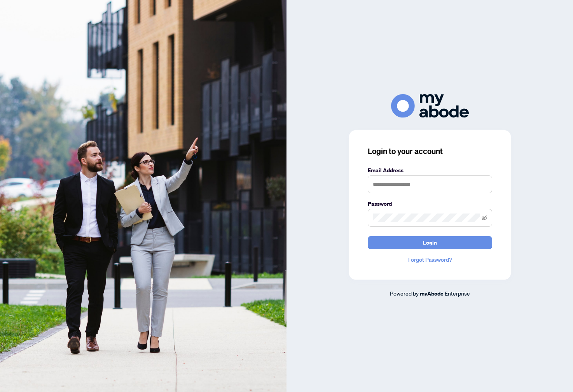  What do you see at coordinates (404, 293) in the screenshot?
I see `span: Powered by` at bounding box center [404, 293].